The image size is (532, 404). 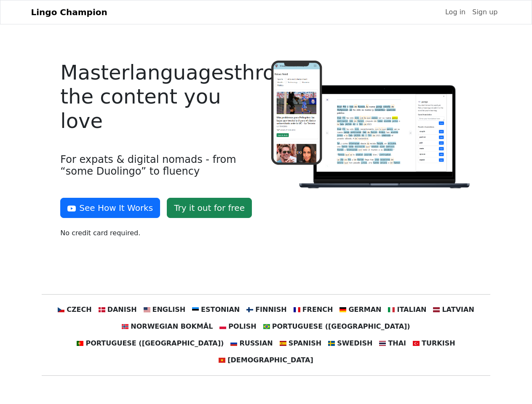 I want to click on h4: For expats & digital nomads - from “some Duolingo” to fluency, so click(x=161, y=166).